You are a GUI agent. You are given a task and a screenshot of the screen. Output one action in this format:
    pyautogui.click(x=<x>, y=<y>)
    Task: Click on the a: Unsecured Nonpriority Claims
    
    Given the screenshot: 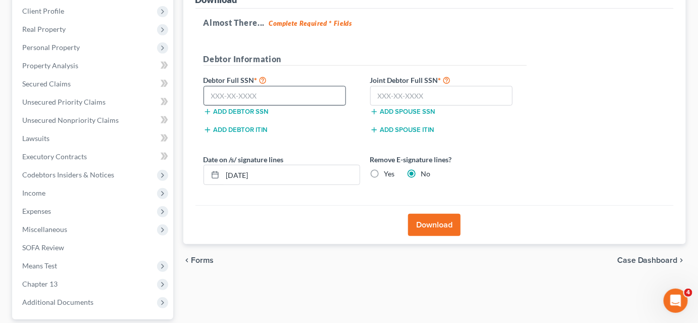 What is the action you would take?
    pyautogui.click(x=93, y=120)
    